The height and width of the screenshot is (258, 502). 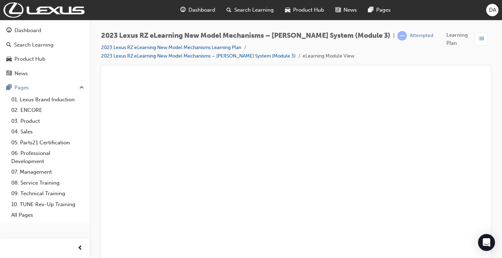 I want to click on a: 08. Service Training, so click(x=48, y=182).